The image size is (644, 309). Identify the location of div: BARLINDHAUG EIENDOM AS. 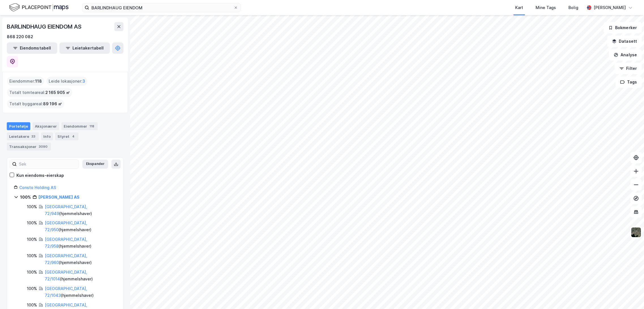
(45, 27).